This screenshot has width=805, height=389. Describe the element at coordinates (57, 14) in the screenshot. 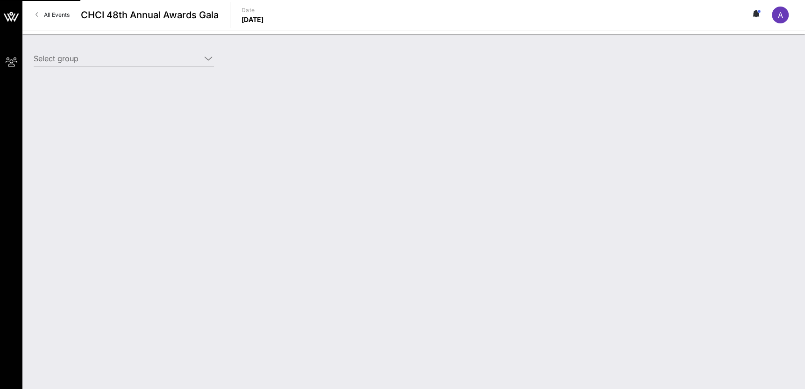

I see `span: All Events` at that location.